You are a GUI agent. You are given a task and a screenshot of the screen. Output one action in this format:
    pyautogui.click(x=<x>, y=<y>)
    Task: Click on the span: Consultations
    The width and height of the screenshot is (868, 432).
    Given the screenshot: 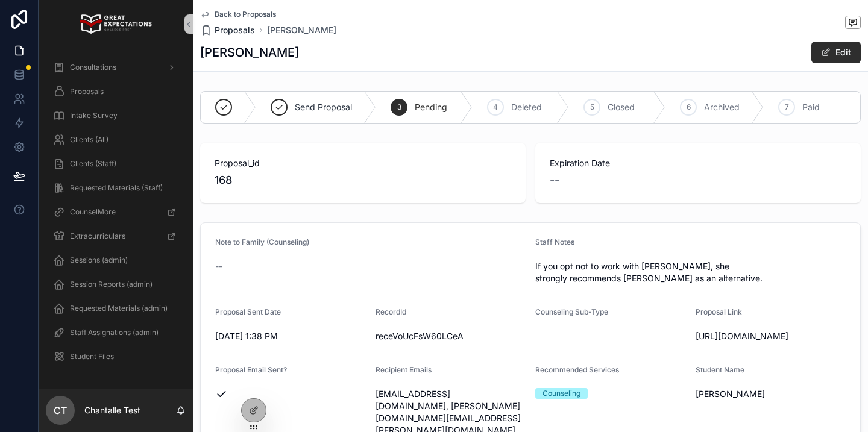 What is the action you would take?
    pyautogui.click(x=92, y=67)
    